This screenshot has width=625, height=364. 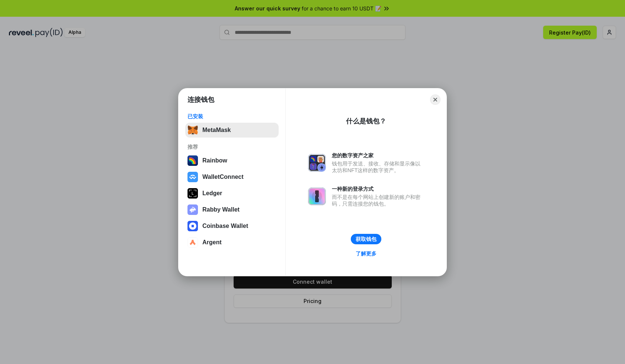 What do you see at coordinates (212, 242) in the screenshot?
I see `div: Argent` at bounding box center [212, 242].